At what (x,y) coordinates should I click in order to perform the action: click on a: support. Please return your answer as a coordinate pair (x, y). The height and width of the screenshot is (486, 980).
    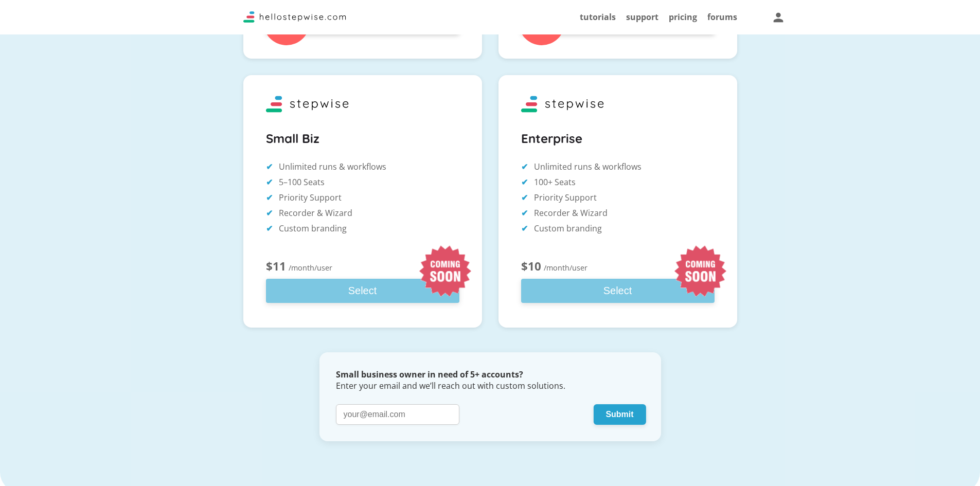
    Looking at the image, I should click on (642, 17).